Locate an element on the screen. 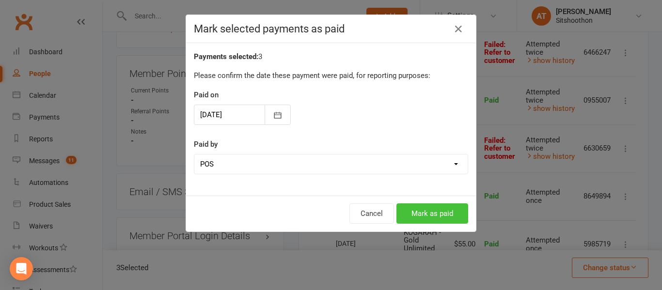 The height and width of the screenshot is (290, 662). button: Cancel is located at coordinates (371, 214).